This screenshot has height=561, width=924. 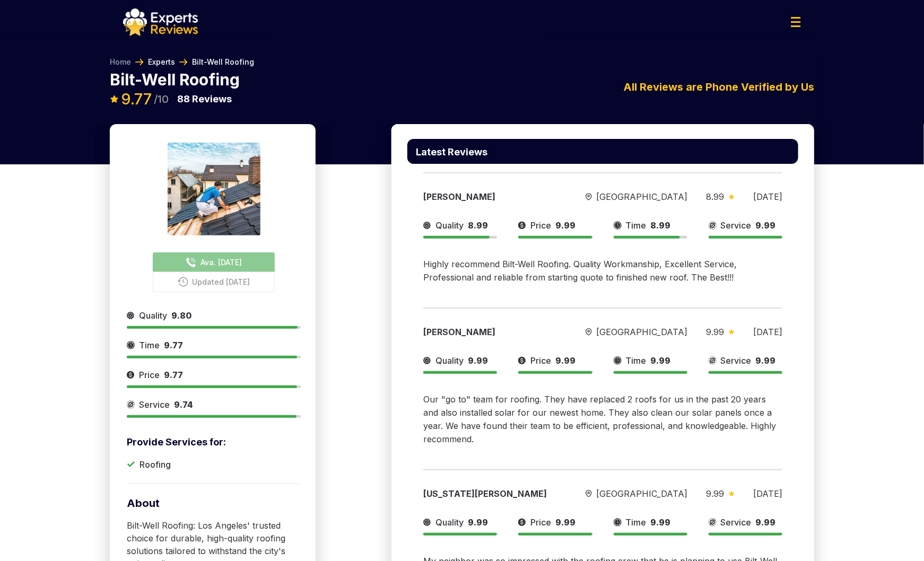 I want to click on p: Provide Services for:, so click(x=214, y=442).